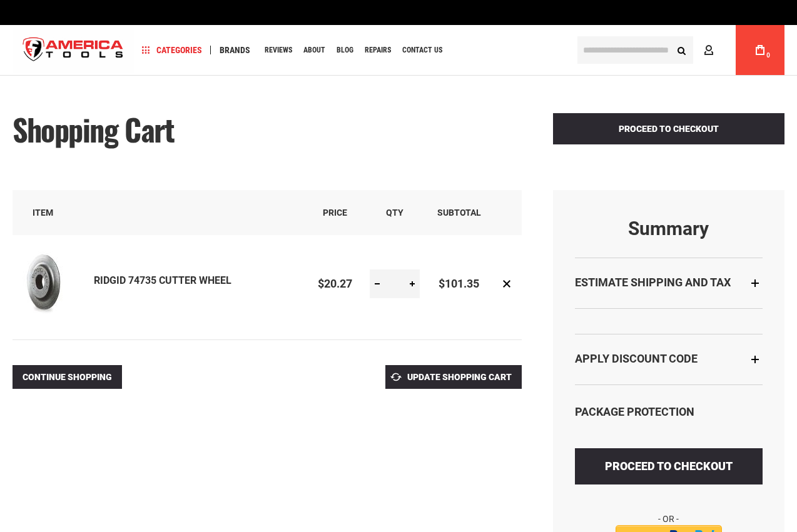 The image size is (797, 532). What do you see at coordinates (669, 228) in the screenshot?
I see `strong: Summary` at bounding box center [669, 228].